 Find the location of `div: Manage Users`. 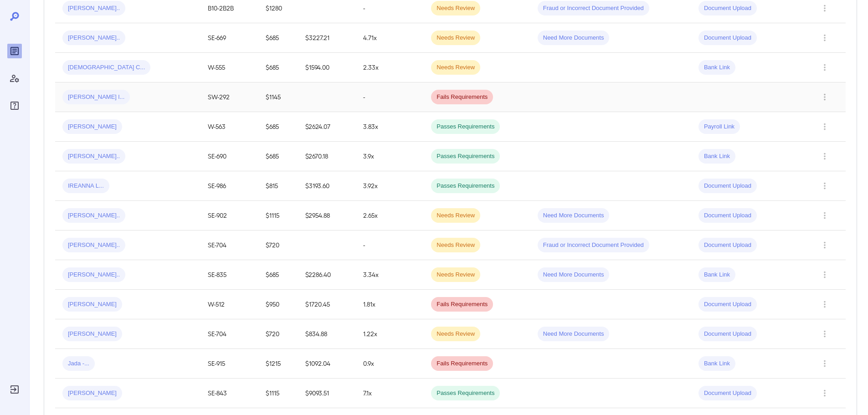

div: Manage Users is located at coordinates (14, 79).